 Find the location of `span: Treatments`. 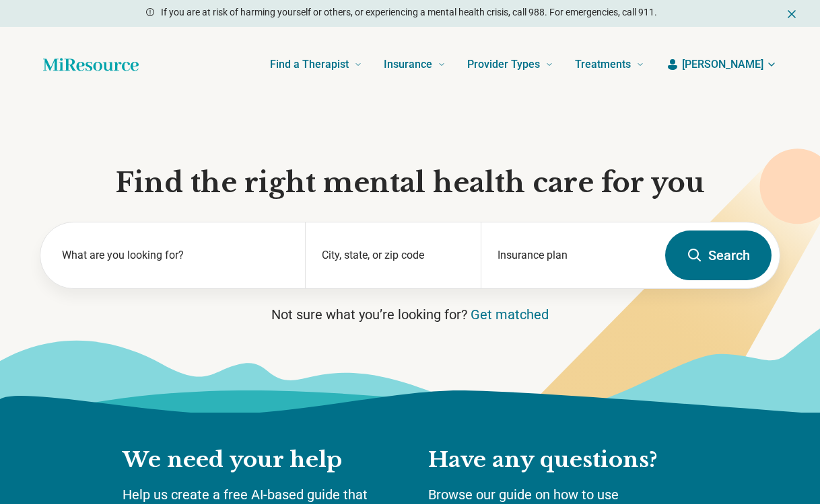

span: Treatments is located at coordinates (602, 65).